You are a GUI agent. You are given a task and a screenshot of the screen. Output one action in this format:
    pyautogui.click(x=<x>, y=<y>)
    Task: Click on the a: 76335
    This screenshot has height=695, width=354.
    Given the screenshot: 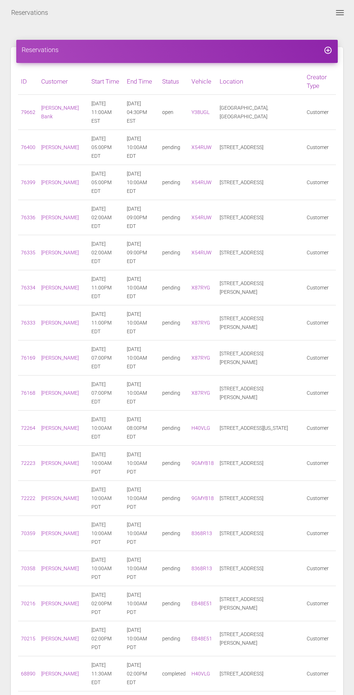 What is the action you would take?
    pyautogui.click(x=28, y=252)
    